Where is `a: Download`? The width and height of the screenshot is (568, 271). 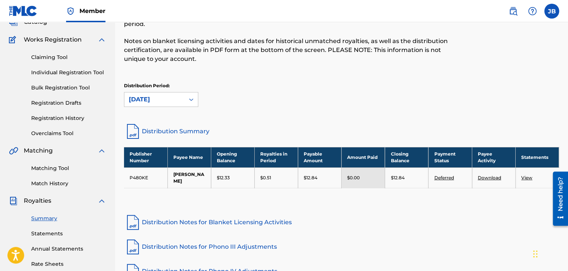
a: Download is located at coordinates (489, 177).